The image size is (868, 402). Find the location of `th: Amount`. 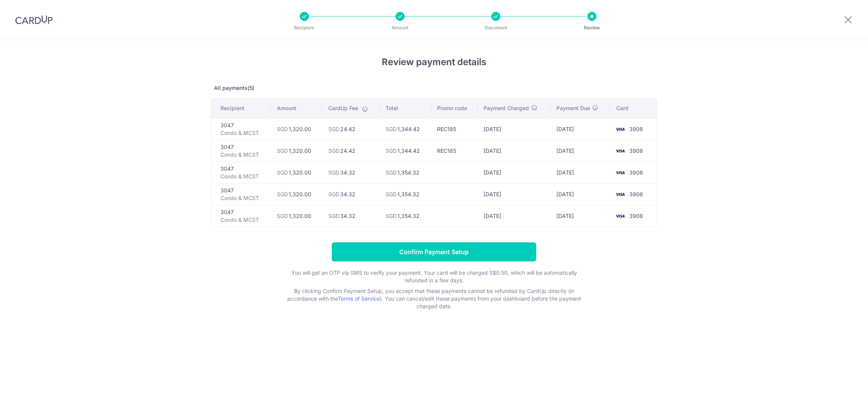

th: Amount is located at coordinates (296, 108).